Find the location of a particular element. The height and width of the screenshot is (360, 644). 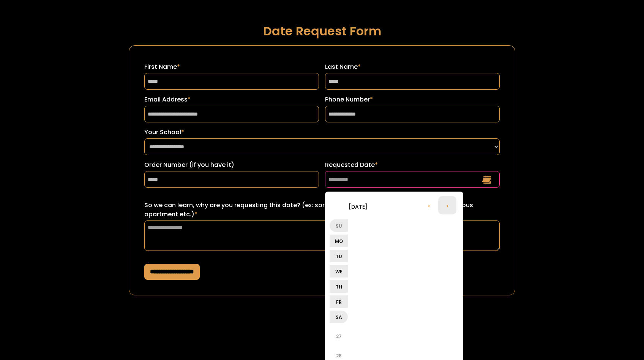

h1: Date Request Form is located at coordinates (322, 31).